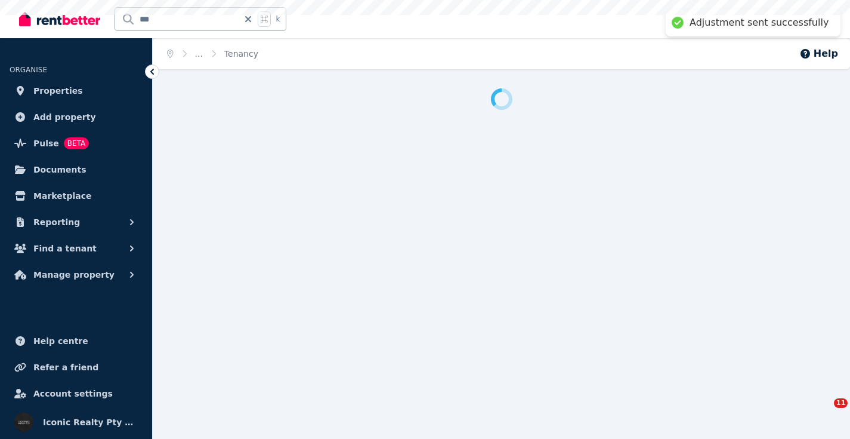 This screenshot has width=850, height=439. Describe the element at coordinates (76, 117) in the screenshot. I see `a: Add property` at that location.